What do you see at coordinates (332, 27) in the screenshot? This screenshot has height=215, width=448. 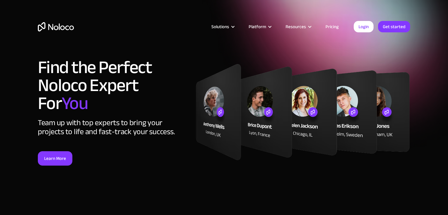 I see `a: Pricing` at bounding box center [332, 27].